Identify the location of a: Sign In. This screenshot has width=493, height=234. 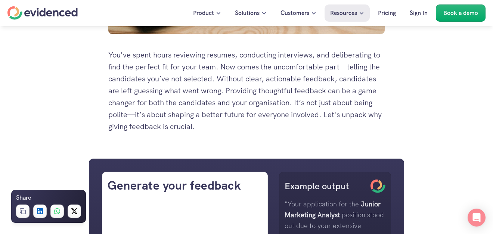
(419, 13).